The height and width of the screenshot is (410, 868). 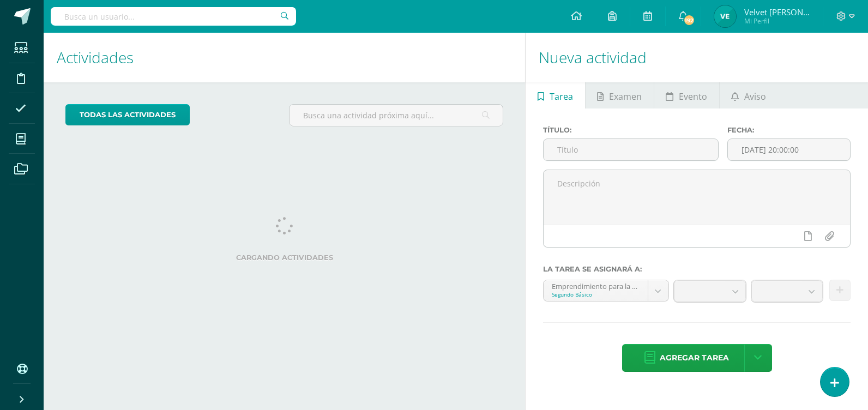 What do you see at coordinates (596, 295) in the screenshot?
I see `div: Segundo Básico` at bounding box center [596, 295].